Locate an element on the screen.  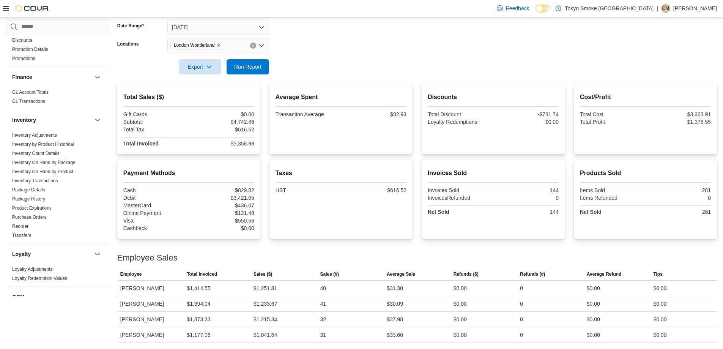
a: Discounts is located at coordinates (22, 40).